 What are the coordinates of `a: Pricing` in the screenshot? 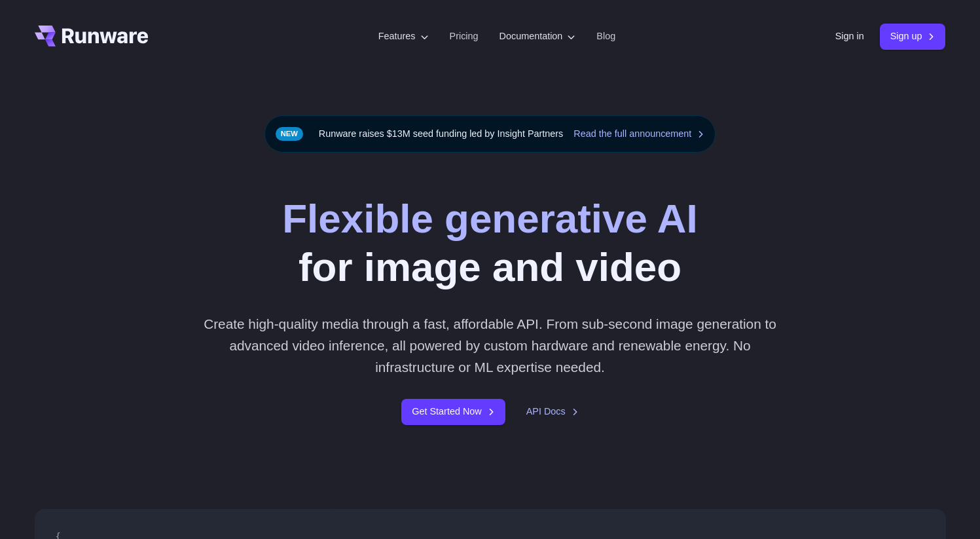 It's located at (464, 36).